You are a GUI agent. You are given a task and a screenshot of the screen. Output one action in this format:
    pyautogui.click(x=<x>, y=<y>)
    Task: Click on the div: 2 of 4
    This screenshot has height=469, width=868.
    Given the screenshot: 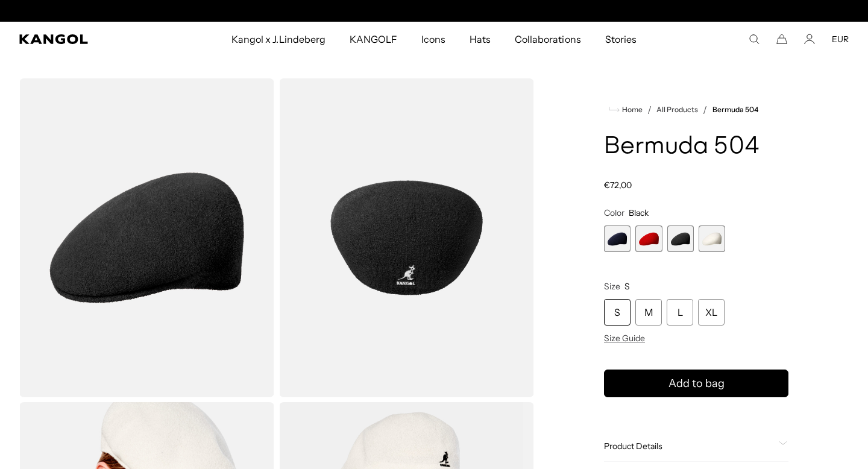 What is the action you would take?
    pyautogui.click(x=649, y=239)
    